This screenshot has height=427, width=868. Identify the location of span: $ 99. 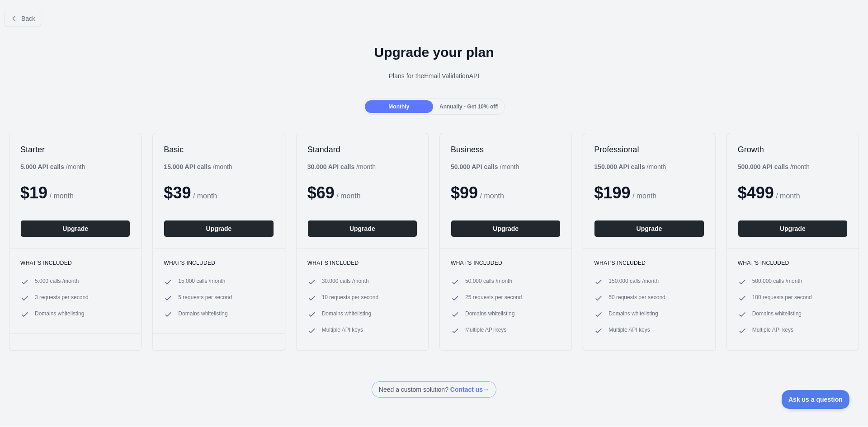
(464, 192).